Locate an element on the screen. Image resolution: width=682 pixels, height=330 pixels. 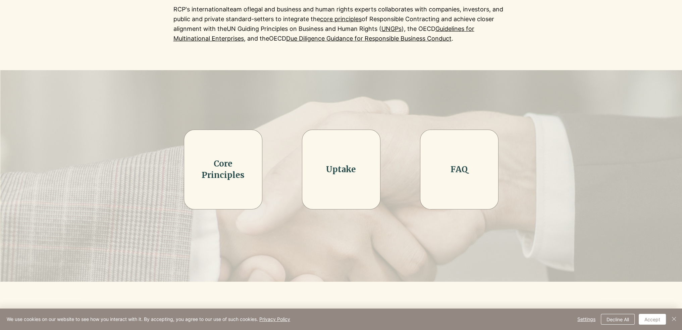
button: Accept is located at coordinates (652, 319).